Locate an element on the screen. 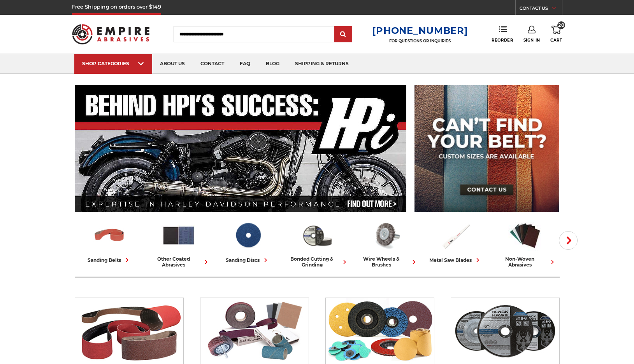 This screenshot has height=364, width=634. span: 20 is located at coordinates (561, 25).